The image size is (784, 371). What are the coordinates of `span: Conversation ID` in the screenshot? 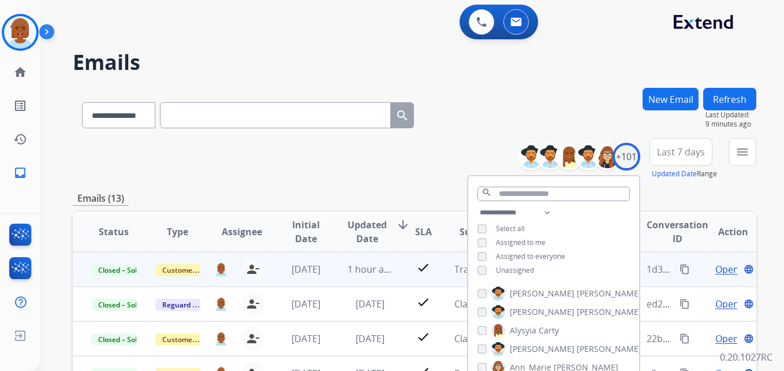 It's located at (677, 231).